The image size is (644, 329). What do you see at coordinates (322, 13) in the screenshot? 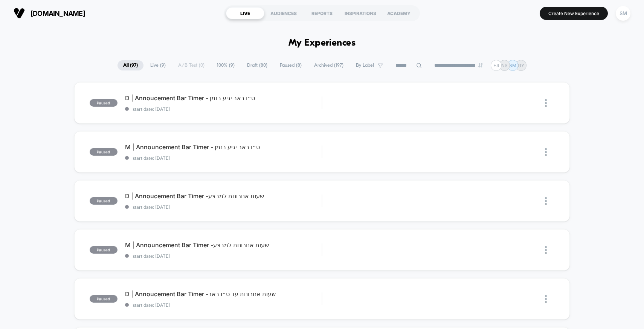
I see `div: REPORTS` at bounding box center [322, 13].